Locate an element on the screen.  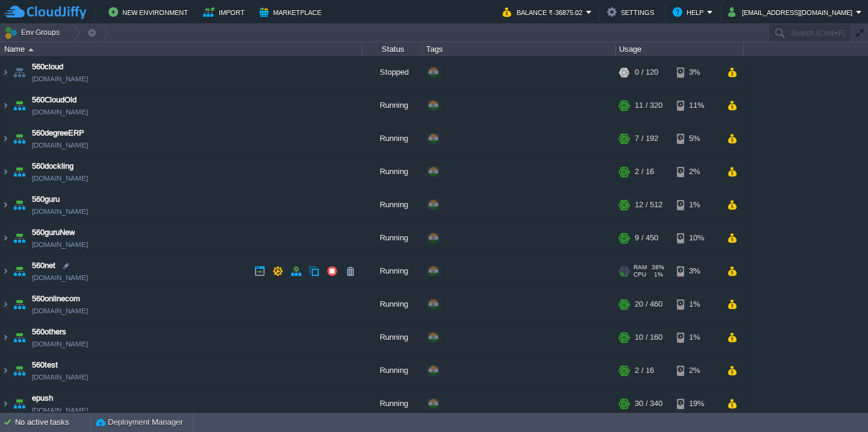
a: 560test is located at coordinates (45, 365).